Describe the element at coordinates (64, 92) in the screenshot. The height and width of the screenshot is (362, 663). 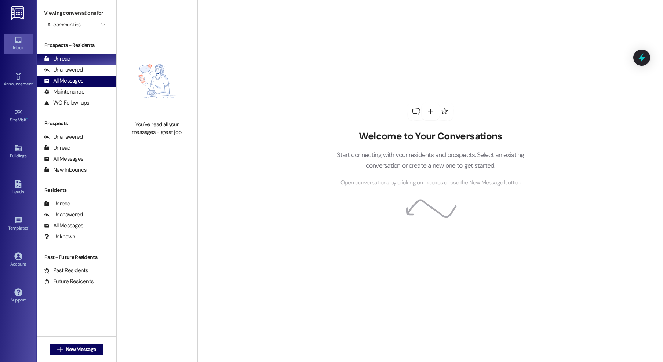
I see `div: Maintenance` at that location.